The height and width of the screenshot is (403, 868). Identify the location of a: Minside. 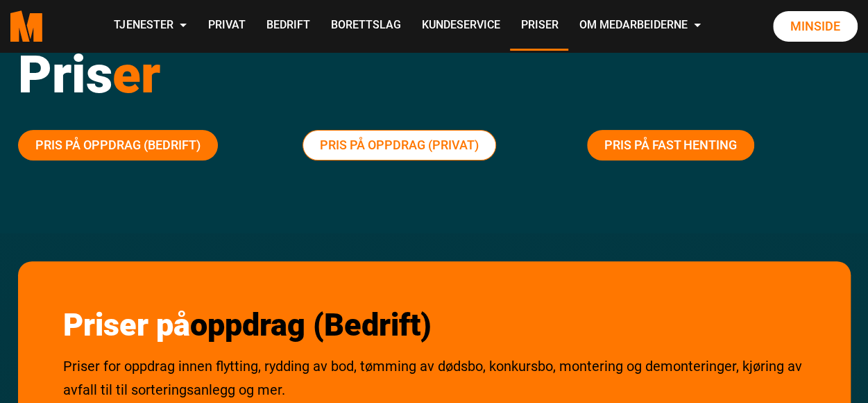
(815, 26).